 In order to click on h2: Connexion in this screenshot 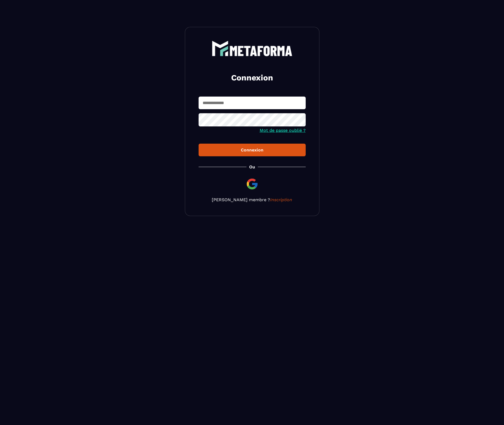, I will do `click(252, 78)`.